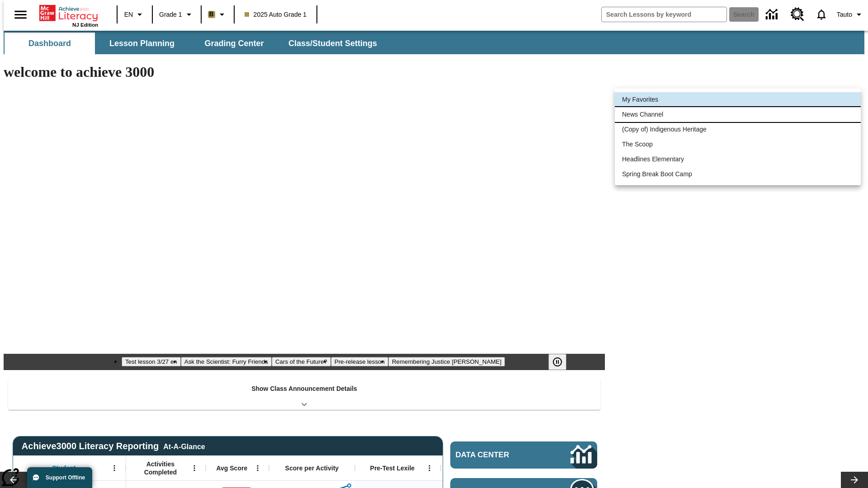  I want to click on li: Spring Break Boot Camp, so click(738, 174).